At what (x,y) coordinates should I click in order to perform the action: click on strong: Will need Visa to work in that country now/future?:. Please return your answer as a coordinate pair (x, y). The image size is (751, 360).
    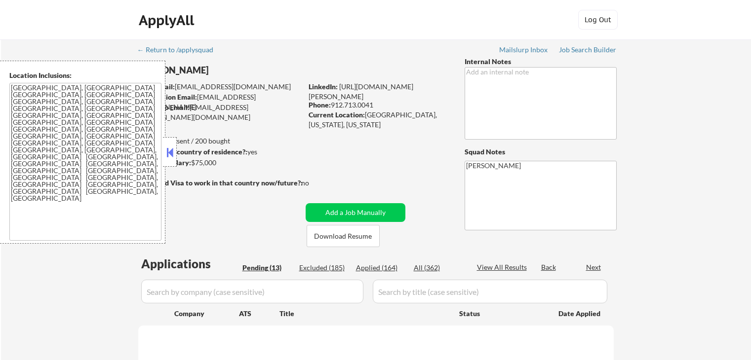
    Looking at the image, I should click on (220, 183).